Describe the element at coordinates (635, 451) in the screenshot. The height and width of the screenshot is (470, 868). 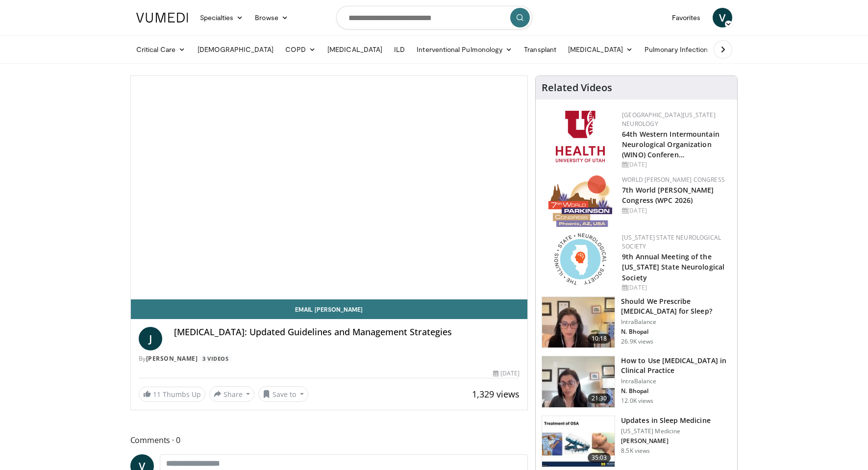
I see `p: 8.5K views` at that location.